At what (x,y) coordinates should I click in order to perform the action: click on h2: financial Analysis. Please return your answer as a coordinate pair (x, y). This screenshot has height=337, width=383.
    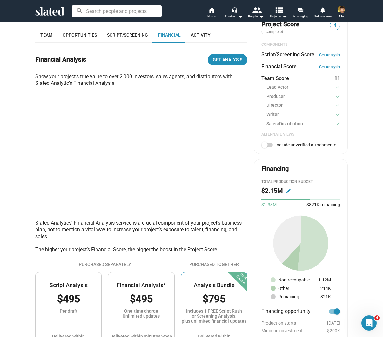
    Looking at the image, I should click on (61, 59).